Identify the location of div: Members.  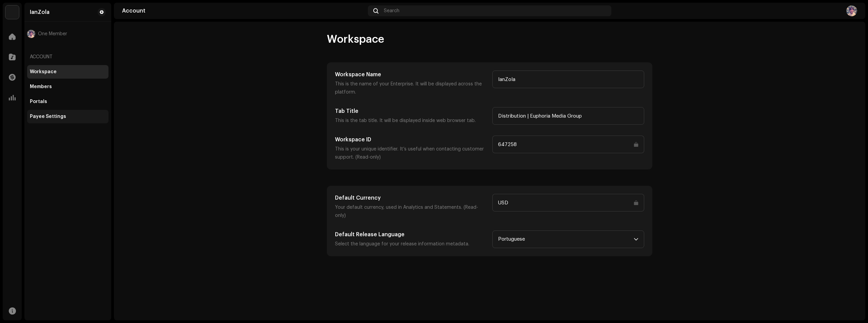
(41, 87).